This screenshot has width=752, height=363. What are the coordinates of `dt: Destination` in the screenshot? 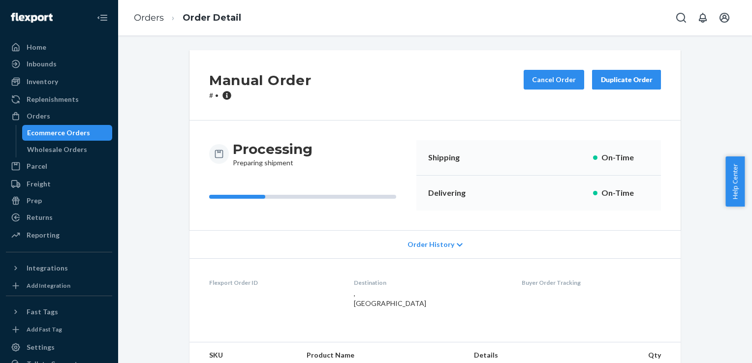 It's located at (430, 283).